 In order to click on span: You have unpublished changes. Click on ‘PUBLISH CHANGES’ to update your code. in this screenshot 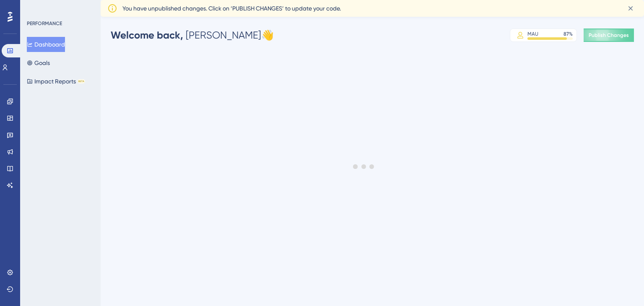, I will do `click(232, 8)`.